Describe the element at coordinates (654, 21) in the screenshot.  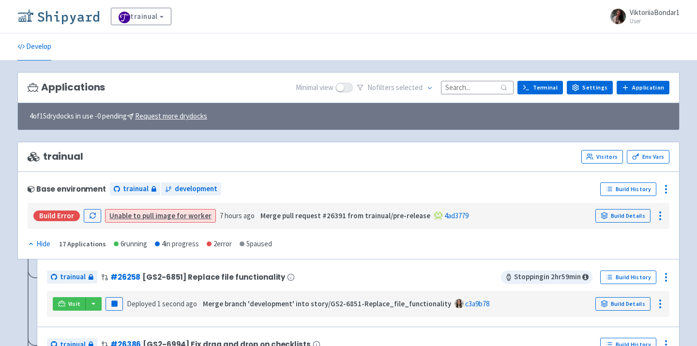
I see `small: User` at that location.